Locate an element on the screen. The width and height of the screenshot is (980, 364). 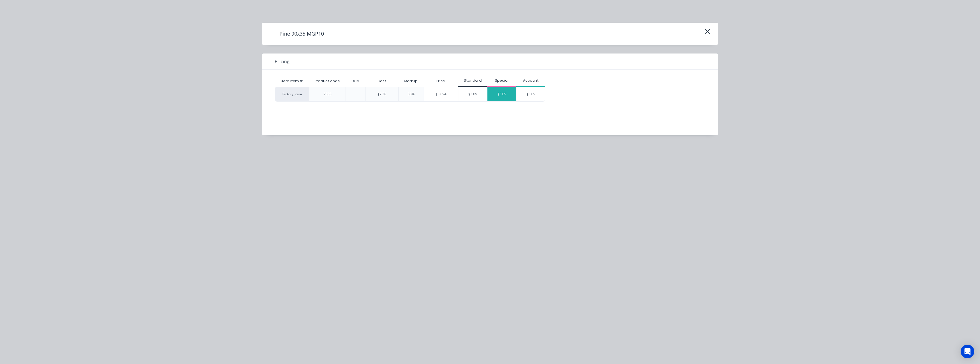
div: Xero Item # is located at coordinates (292, 81).